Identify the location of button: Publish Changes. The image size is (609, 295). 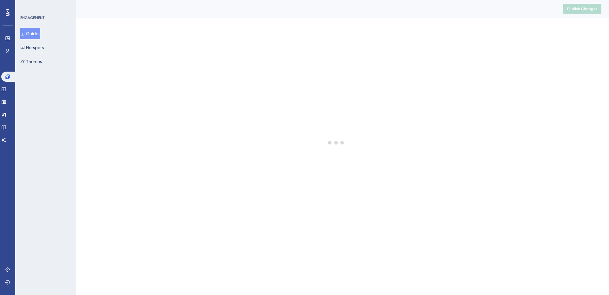
(582, 9).